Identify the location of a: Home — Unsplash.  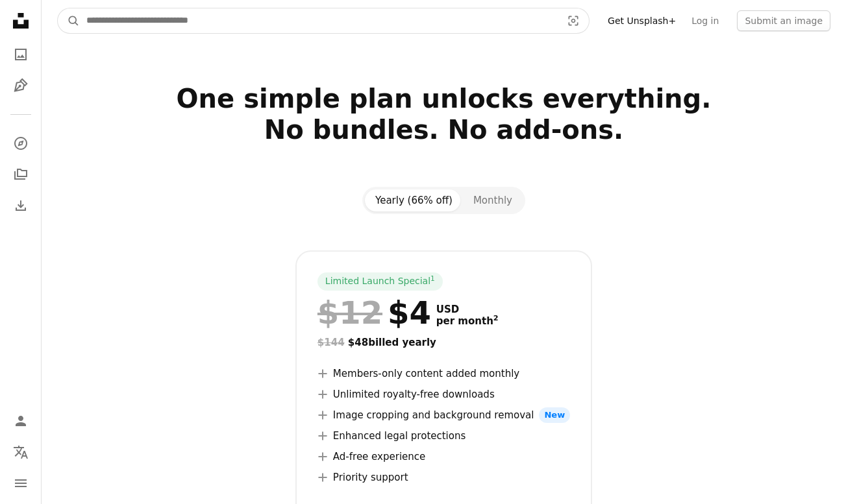
(21, 22).